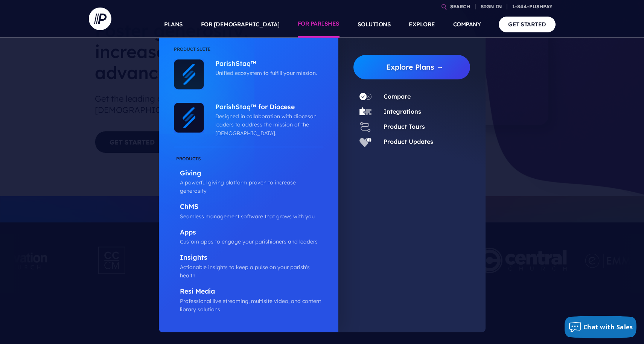 The height and width of the screenshot is (344, 644). I want to click on img: Integrations - Icon, so click(366, 112).